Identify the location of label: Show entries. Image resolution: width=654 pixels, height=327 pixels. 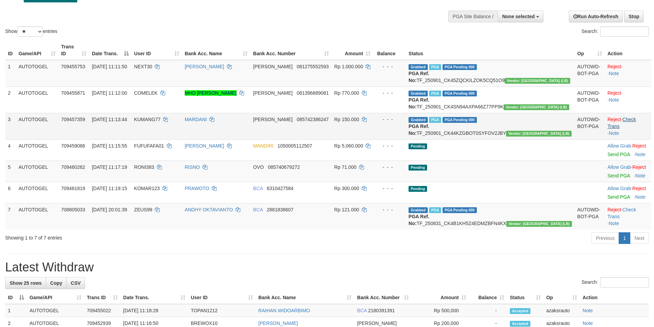
(31, 32).